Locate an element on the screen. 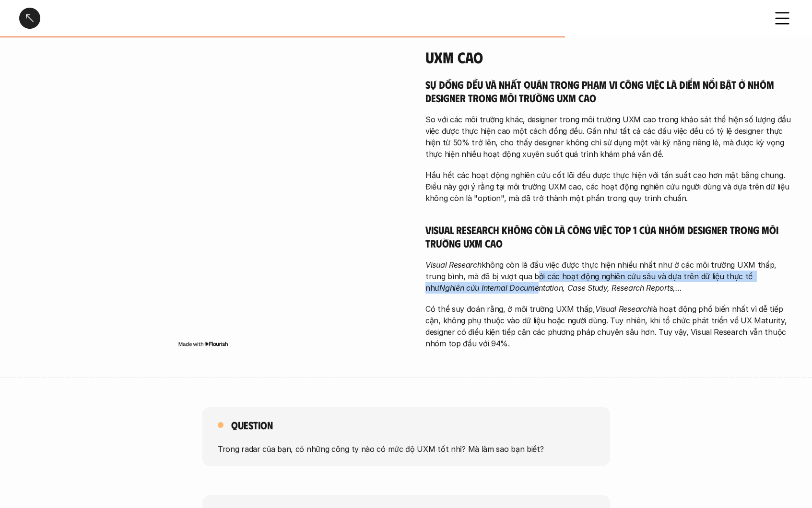 The height and width of the screenshot is (508, 812). p: Hầu hết các hoạt động nghiên cứu cốt lõi đều được thực hiện với tần suất cao hơn mặt bằng chung. ... is located at coordinates (609, 186).